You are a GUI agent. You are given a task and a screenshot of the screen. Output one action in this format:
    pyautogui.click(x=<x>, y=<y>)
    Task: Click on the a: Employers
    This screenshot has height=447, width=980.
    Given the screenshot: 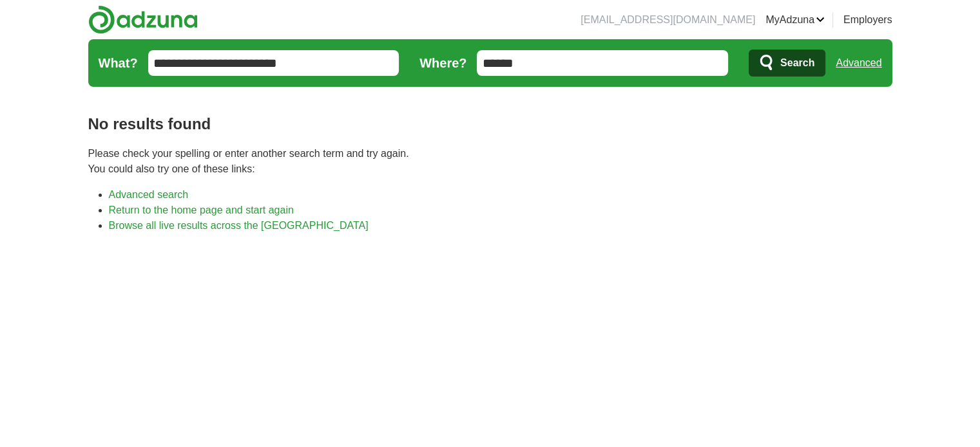 What is the action you would take?
    pyautogui.click(x=868, y=20)
    